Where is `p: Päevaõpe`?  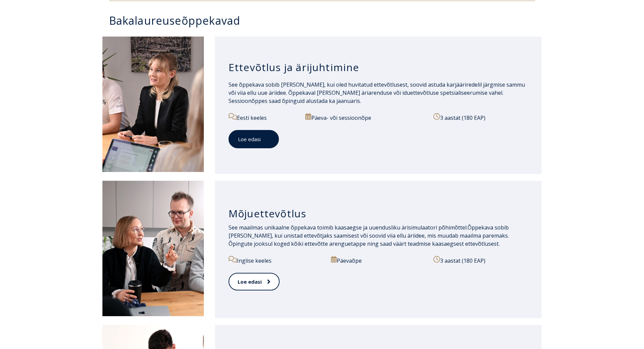 p: Päevaõpe is located at coordinates (378, 260).